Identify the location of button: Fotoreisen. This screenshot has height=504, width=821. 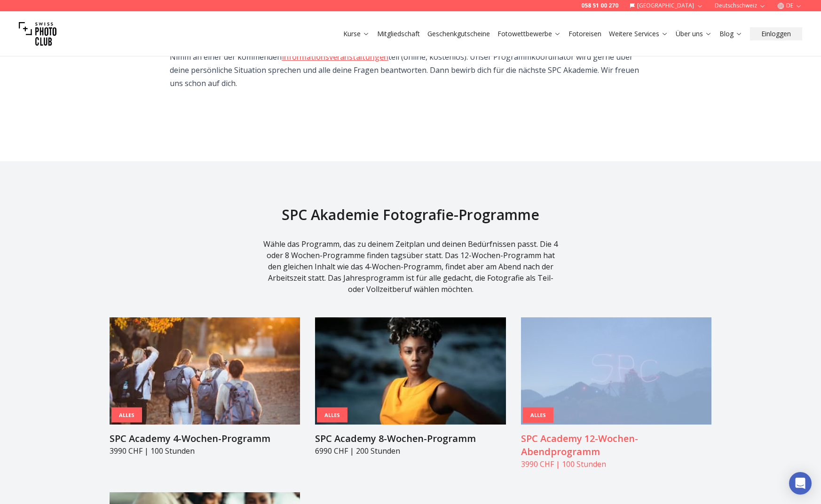
(585, 34).